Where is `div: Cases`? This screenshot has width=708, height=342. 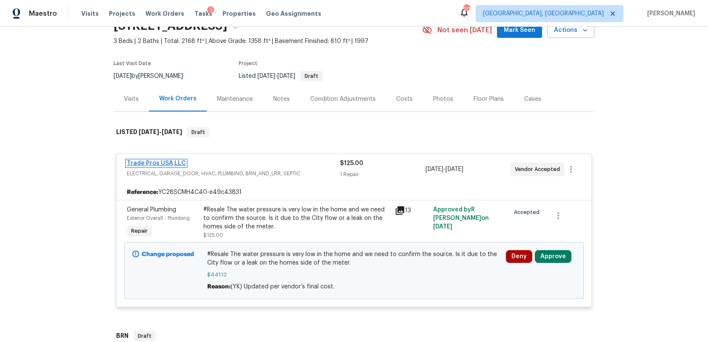 div: Cases is located at coordinates (533, 99).